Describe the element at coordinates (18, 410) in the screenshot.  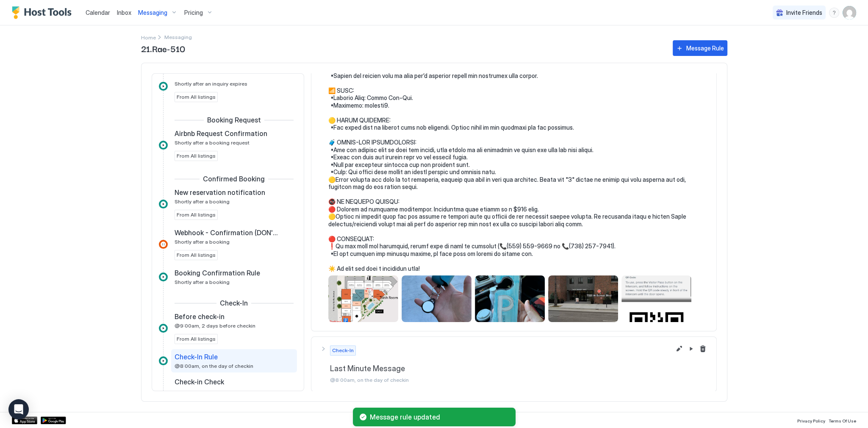
I see `div: Open Intercom Messenger` at that location.